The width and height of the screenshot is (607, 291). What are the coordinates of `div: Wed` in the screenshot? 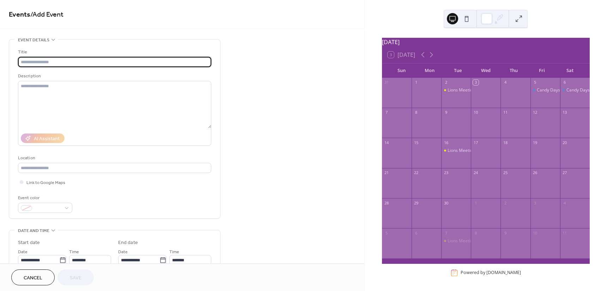 It's located at (486, 71).